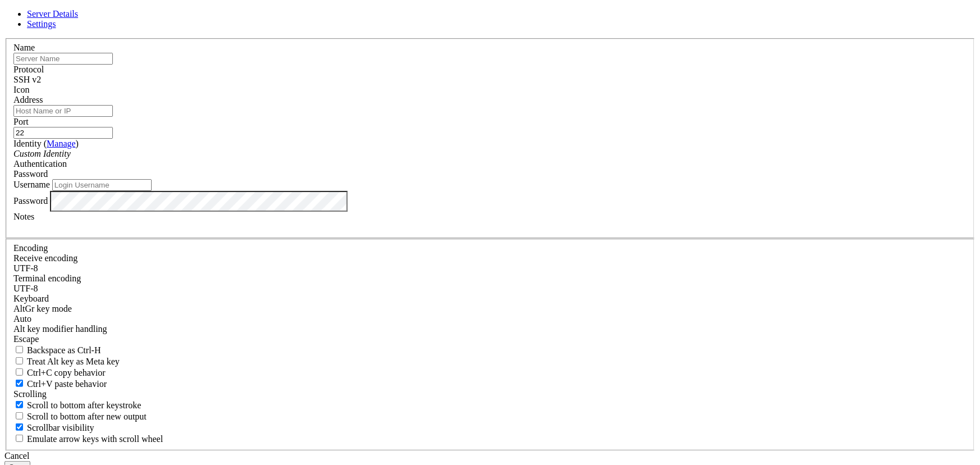 The height and width of the screenshot is (465, 980). I want to click on label: Name, so click(24, 48).